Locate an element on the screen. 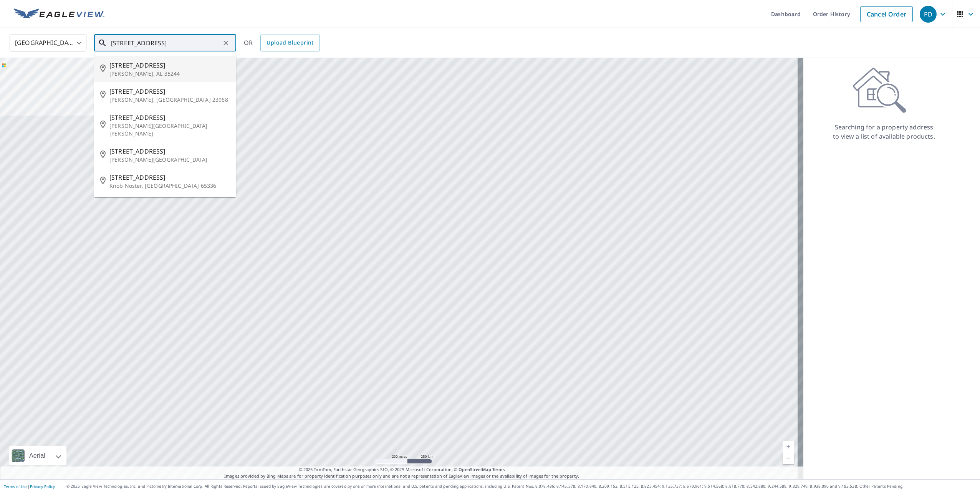  span: © 2025 TomTom, Earthstar Geographics SIO, © 2025 Microsoft Corporation, © is located at coordinates (402, 469).